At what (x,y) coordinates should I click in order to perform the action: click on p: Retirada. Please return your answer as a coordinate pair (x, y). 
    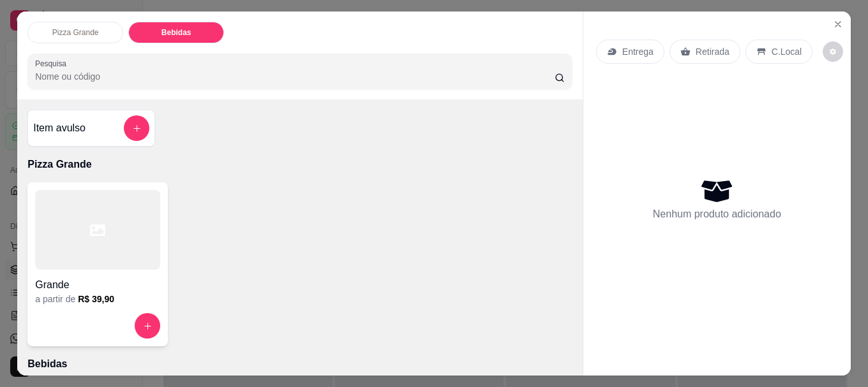
    Looking at the image, I should click on (712, 52).